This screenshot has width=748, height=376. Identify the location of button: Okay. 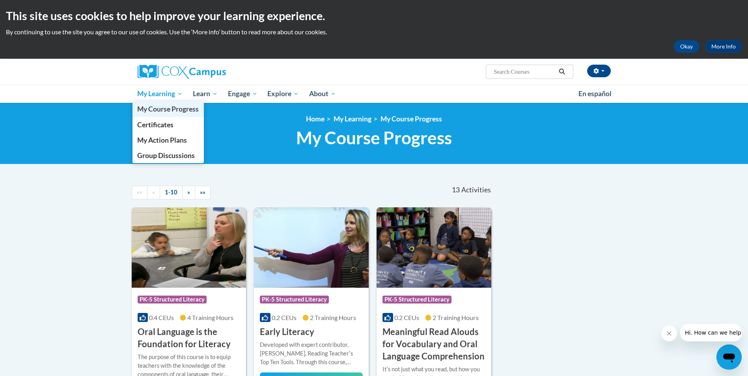
(687, 47).